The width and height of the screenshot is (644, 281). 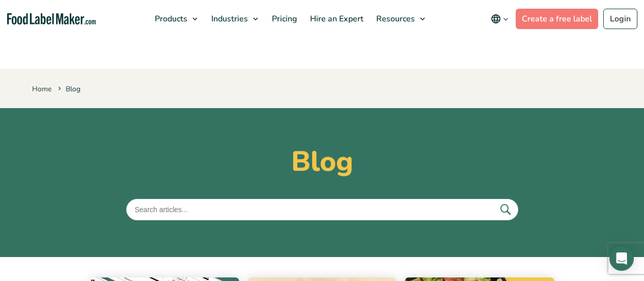 What do you see at coordinates (229, 19) in the screenshot?
I see `span: Industries` at bounding box center [229, 19].